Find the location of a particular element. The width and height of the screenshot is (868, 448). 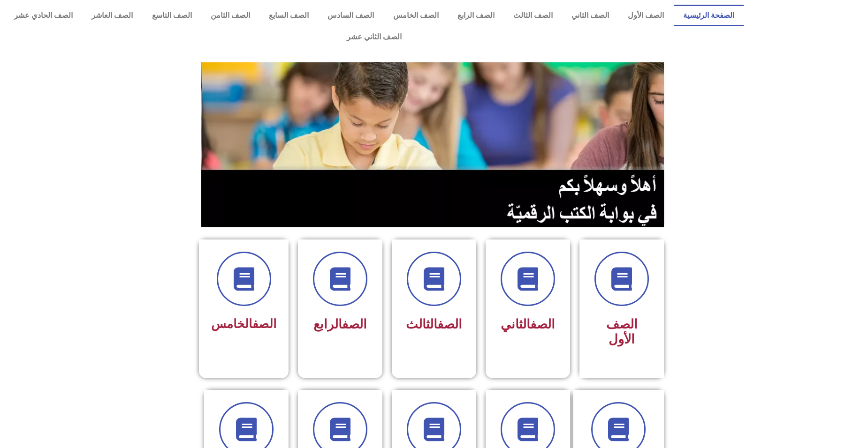

a: الصف الثالث is located at coordinates (533, 16).